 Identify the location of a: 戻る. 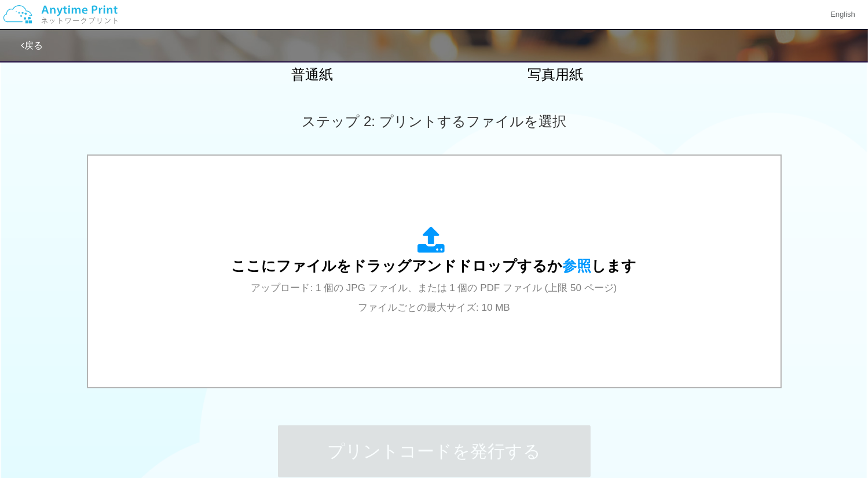
(32, 45).